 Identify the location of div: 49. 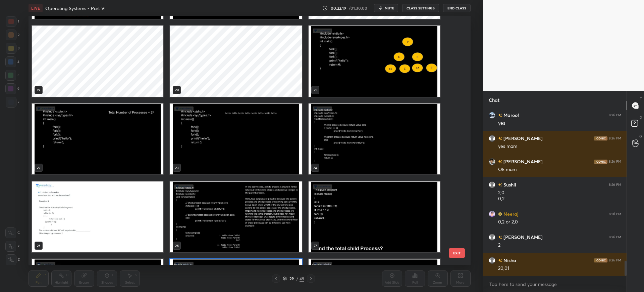
(302, 278).